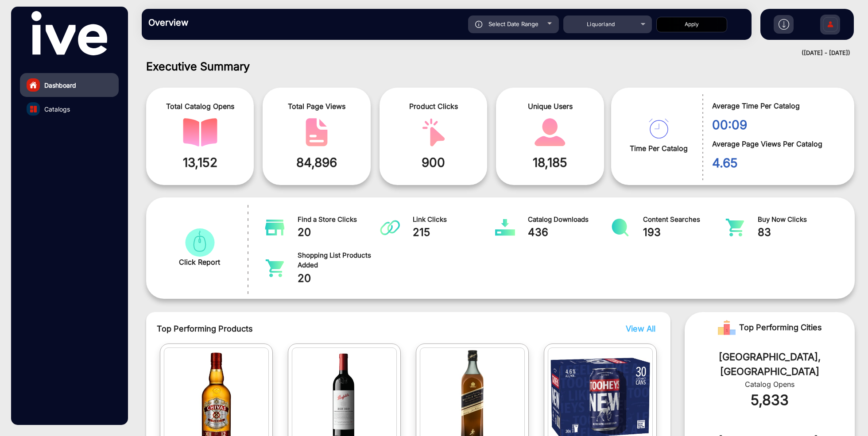 The height and width of the screenshot is (436, 868). What do you see at coordinates (69, 33) in the screenshot?
I see `img: vmg-logo` at bounding box center [69, 33].